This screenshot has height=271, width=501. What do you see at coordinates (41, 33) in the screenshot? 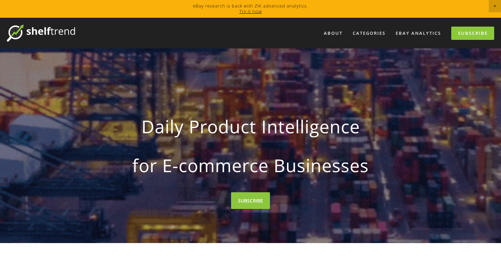
I see `img: ShelfTrend` at bounding box center [41, 33].